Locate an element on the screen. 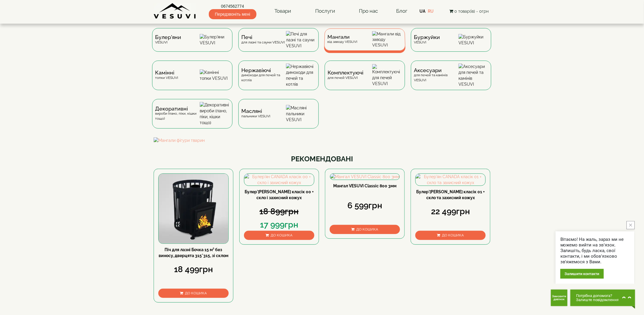 The height and width of the screenshot is (315, 644). div: 22 499грн is located at coordinates (450, 212).